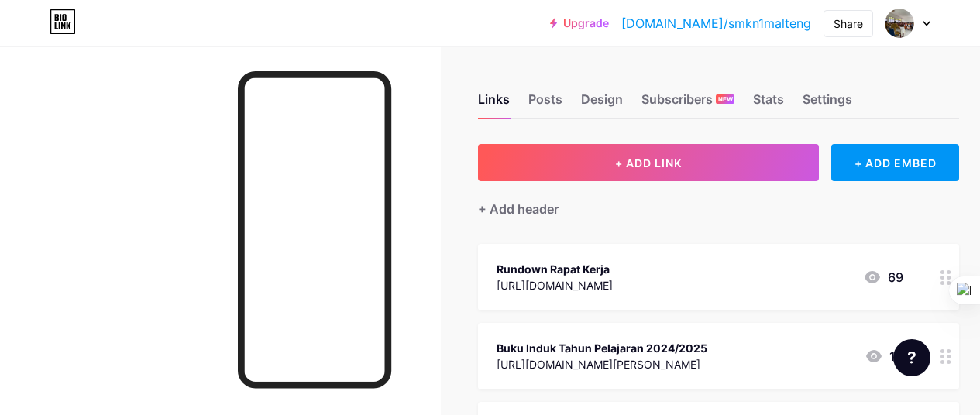 This screenshot has width=980, height=415. I want to click on div: + Add header, so click(518, 209).